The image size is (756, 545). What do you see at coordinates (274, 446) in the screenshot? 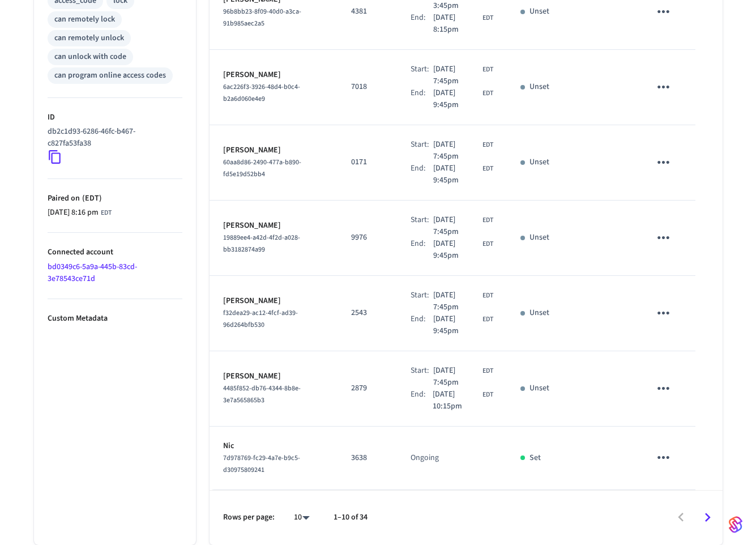
I see `p: Nic` at bounding box center [274, 446].